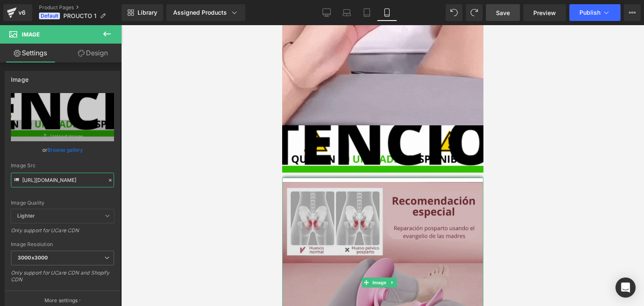 Image resolution: width=644 pixels, height=306 pixels. I want to click on div: Image, so click(20, 77).